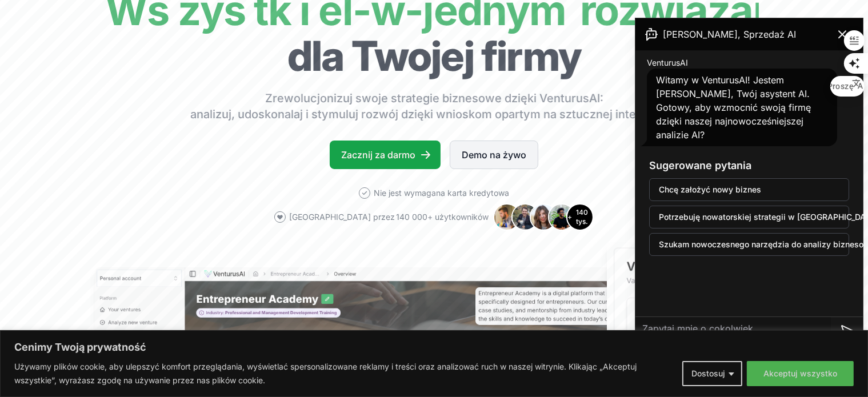  I want to click on font: Dostosuj, so click(708, 373).